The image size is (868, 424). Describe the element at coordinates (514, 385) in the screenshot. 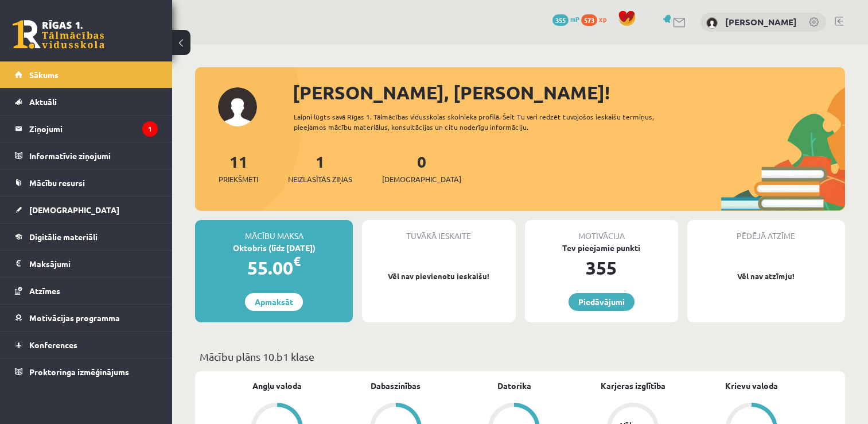

I see `a: Datorika` at that location.